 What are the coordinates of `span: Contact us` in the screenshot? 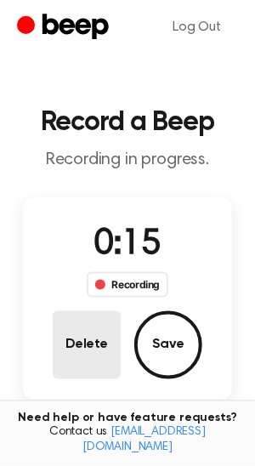 It's located at (128, 441).